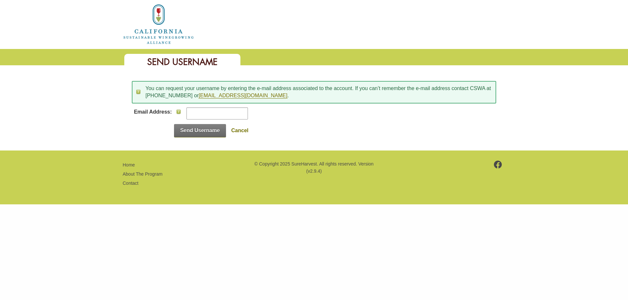 This screenshot has height=300, width=628. I want to click on a: Email Address:, so click(155, 112).